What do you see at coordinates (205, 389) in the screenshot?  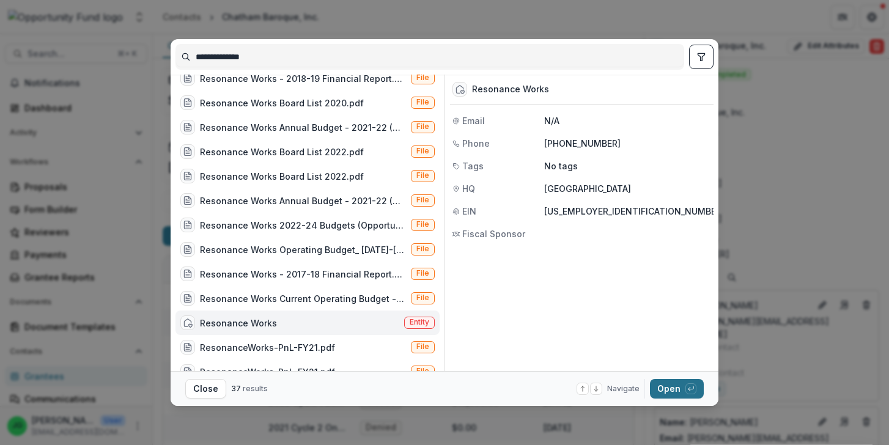 I see `button: Close` at bounding box center [205, 389].